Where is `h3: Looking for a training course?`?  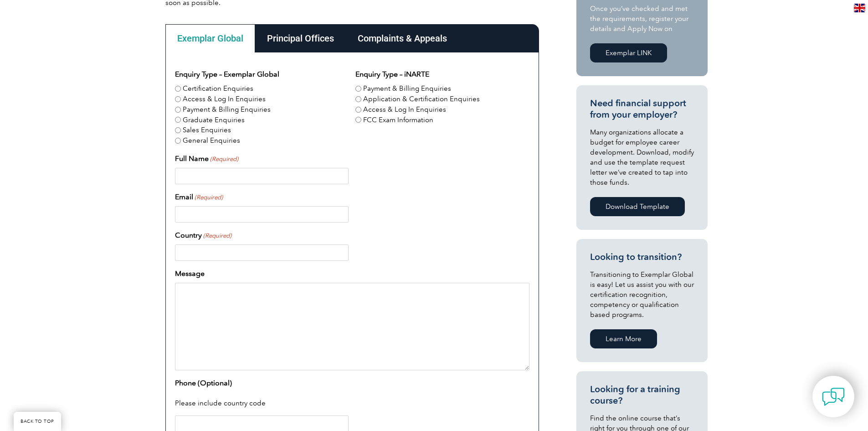 h3: Looking for a training course? is located at coordinates (642, 395).